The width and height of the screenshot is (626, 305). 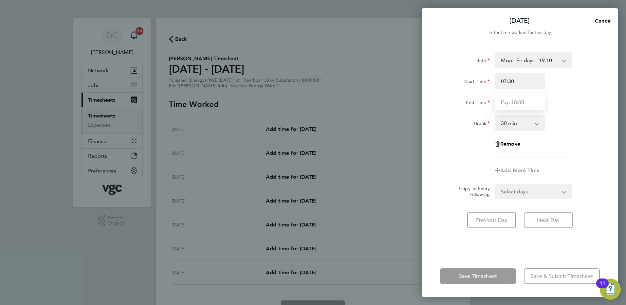 I want to click on label: Break, so click(x=482, y=124).